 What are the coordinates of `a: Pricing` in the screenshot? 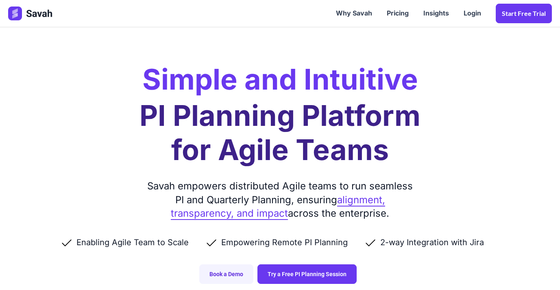 It's located at (398, 13).